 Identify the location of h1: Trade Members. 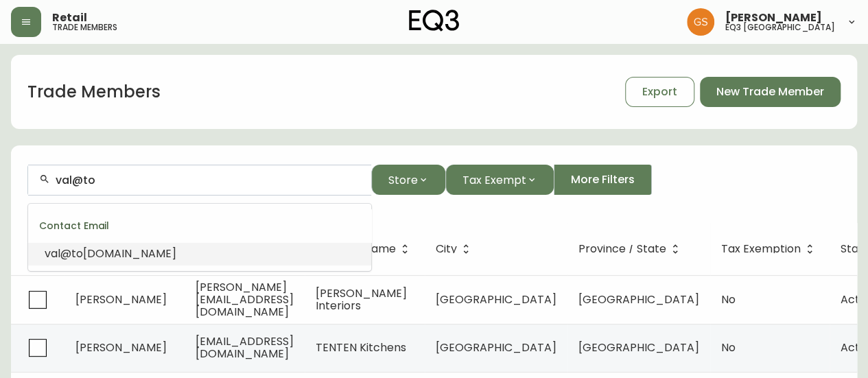
(94, 92).